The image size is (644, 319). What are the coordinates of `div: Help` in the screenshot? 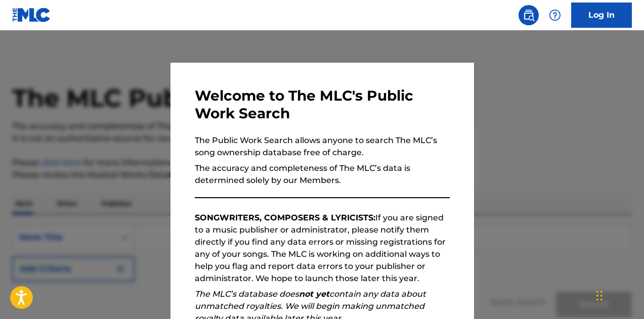 It's located at (555, 15).